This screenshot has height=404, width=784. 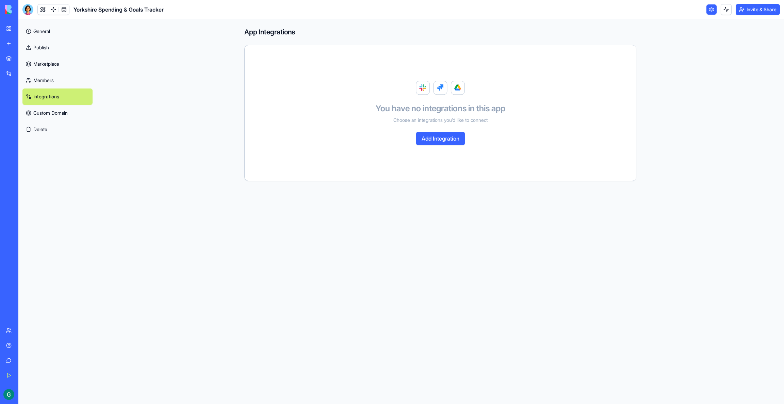 I want to click on span: Choose an integrations you’d like to connect, so click(x=441, y=120).